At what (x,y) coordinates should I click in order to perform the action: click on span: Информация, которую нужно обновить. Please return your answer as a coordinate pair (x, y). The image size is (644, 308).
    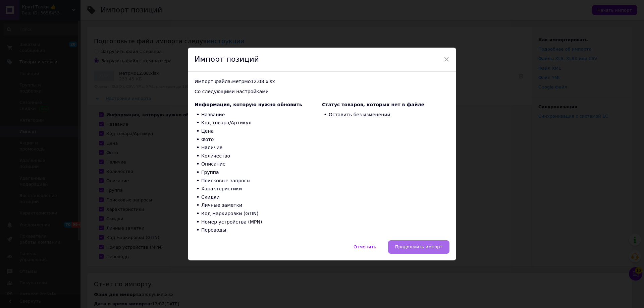
    Looking at the image, I should click on (248, 104).